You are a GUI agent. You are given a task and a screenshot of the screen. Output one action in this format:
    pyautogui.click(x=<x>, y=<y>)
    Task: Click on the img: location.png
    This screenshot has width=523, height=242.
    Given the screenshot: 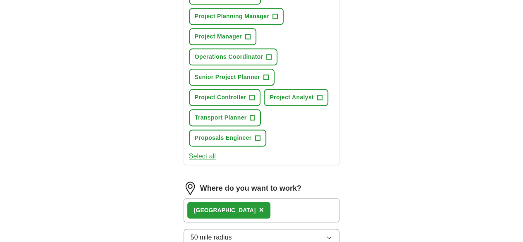 What is the action you would take?
    pyautogui.click(x=190, y=188)
    